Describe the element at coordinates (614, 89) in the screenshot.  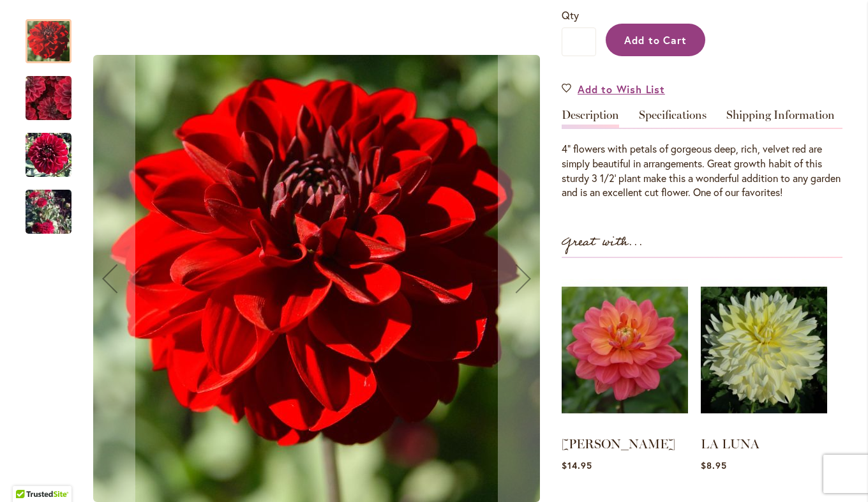
I see `a: Add to Wish List` at that location.